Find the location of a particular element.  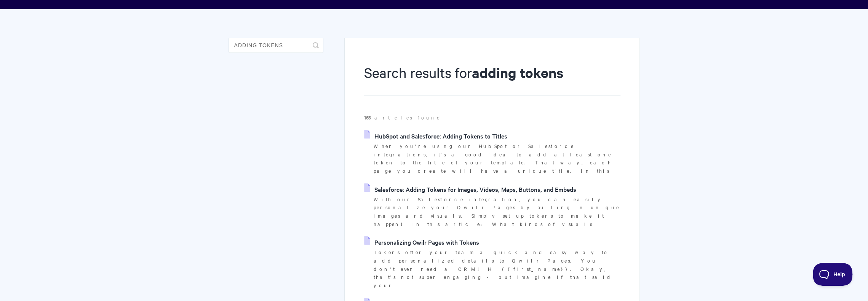

input: Search is located at coordinates (276, 45).